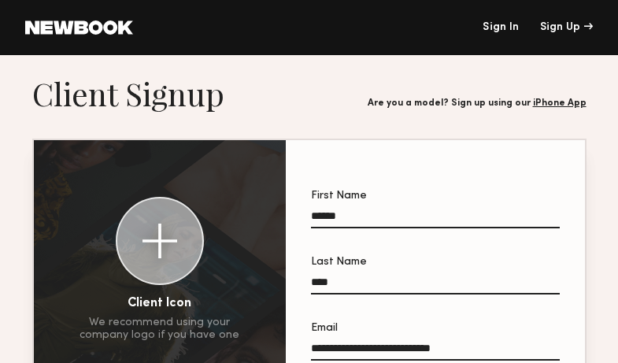 This screenshot has width=618, height=363. What do you see at coordinates (159, 304) in the screenshot?
I see `div: Client Icon` at bounding box center [159, 304].